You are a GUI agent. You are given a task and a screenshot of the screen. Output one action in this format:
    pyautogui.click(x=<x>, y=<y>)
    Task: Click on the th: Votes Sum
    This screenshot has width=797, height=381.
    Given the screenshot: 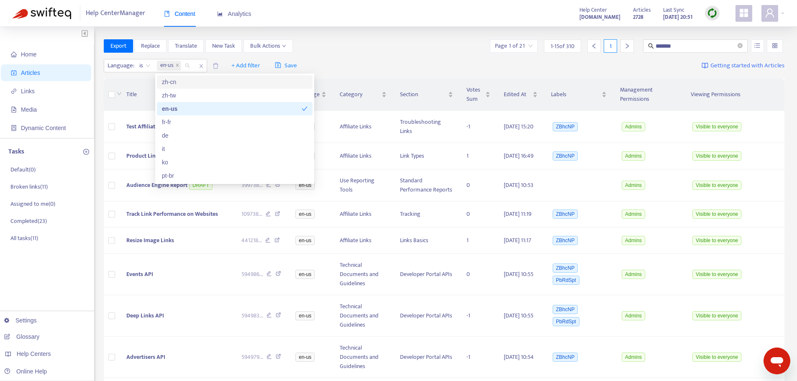 What is the action you would take?
    pyautogui.click(x=478, y=95)
    